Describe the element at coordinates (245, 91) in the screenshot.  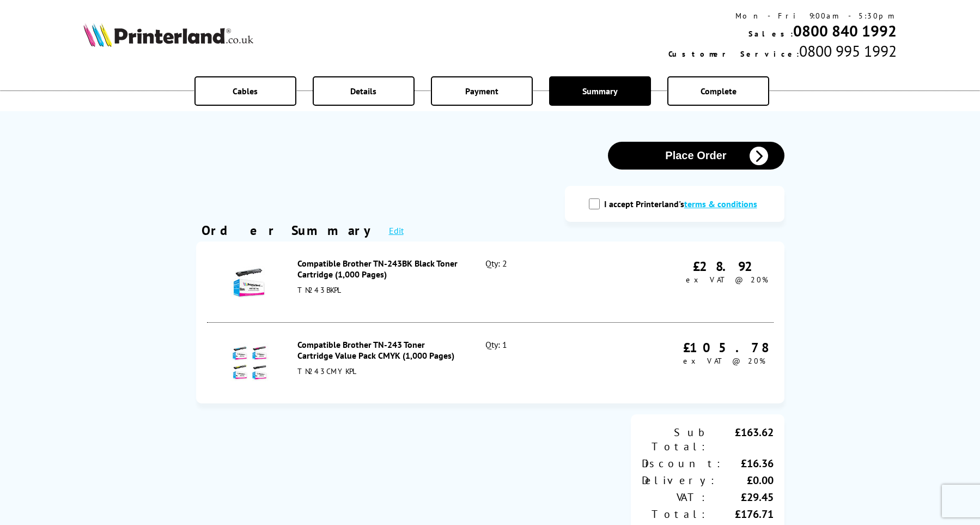
I see `span: Cables` at that location.